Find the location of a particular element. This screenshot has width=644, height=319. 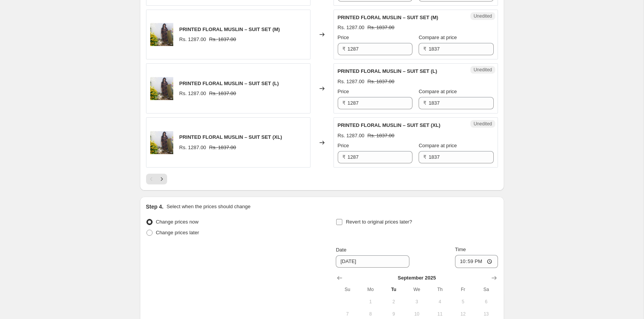

span: 10 is located at coordinates (417, 314).